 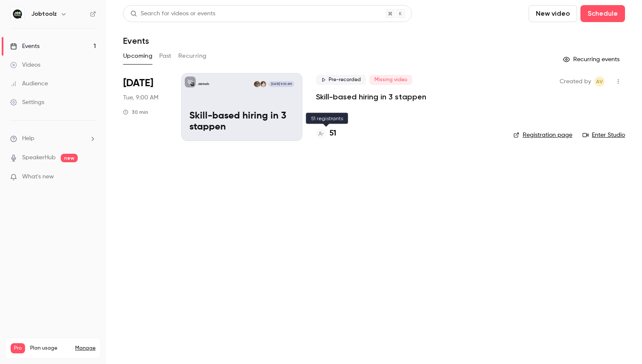 What do you see at coordinates (28, 138) in the screenshot?
I see `span: Help` at bounding box center [28, 138].